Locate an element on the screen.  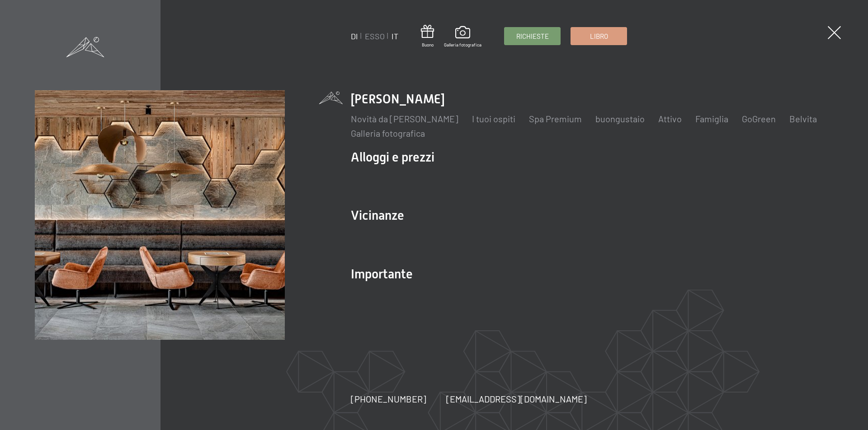
font: Spa Premium is located at coordinates (555, 119).